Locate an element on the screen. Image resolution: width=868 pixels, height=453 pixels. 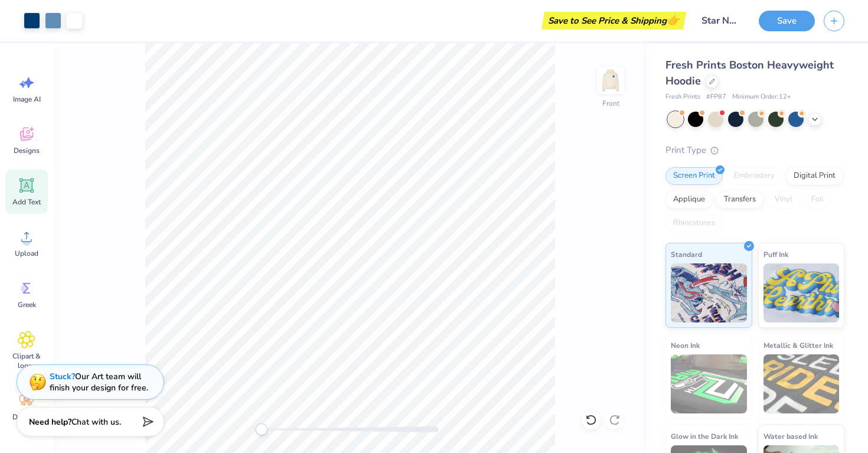
span: Metallic & Glitter Ink is located at coordinates (798, 345).